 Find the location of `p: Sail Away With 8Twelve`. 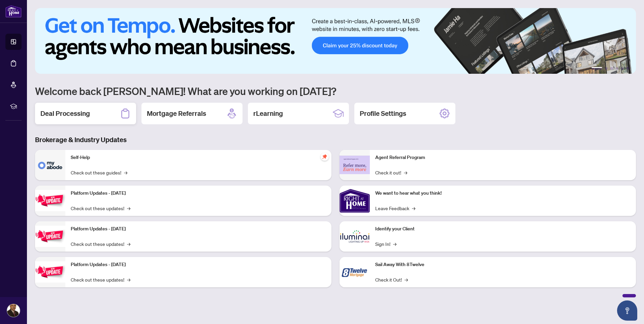

p: Sail Away With 8Twelve is located at coordinates (503, 265).